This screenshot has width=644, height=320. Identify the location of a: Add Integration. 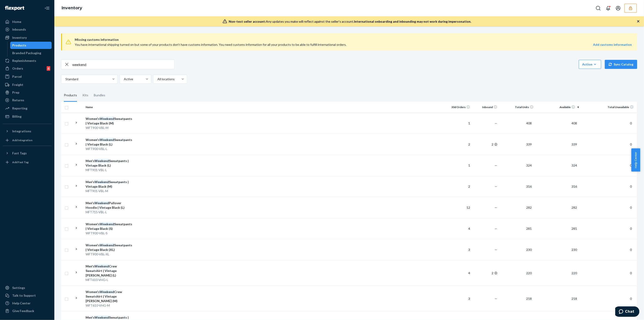
(27, 140).